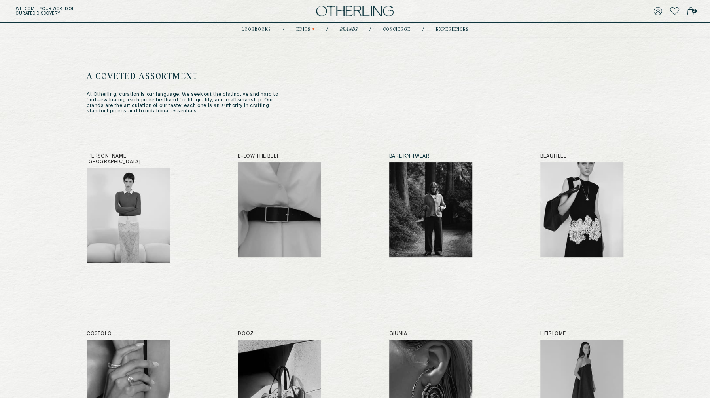 The image size is (710, 398). Describe the element at coordinates (582, 333) in the screenshot. I see `h2: Heirlome` at that location.